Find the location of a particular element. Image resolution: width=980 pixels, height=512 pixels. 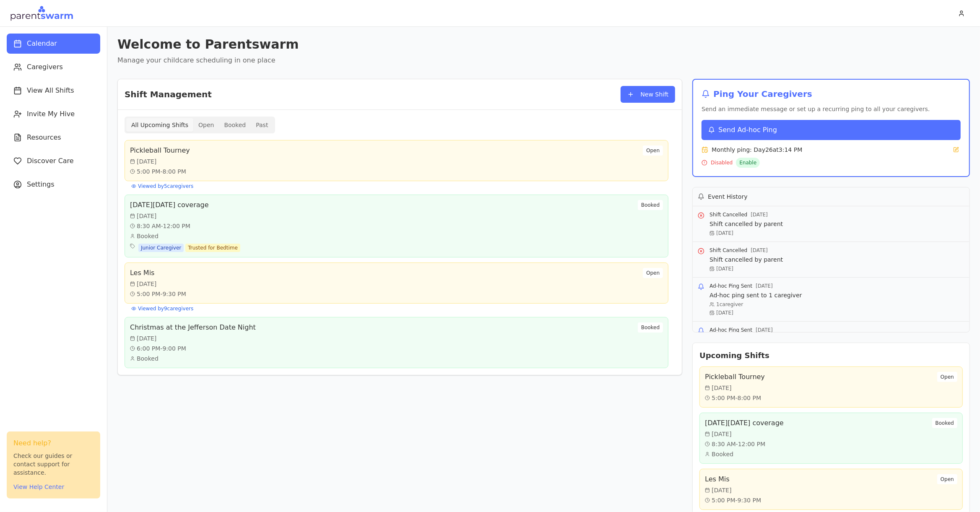

span: Trusted for Bedtime is located at coordinates (212, 247).